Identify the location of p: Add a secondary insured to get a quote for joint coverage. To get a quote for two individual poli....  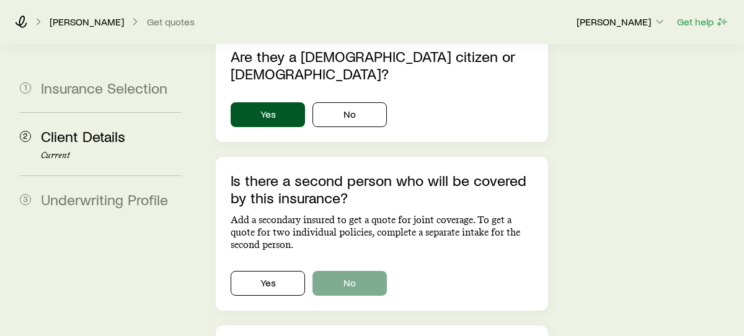
(382, 232).